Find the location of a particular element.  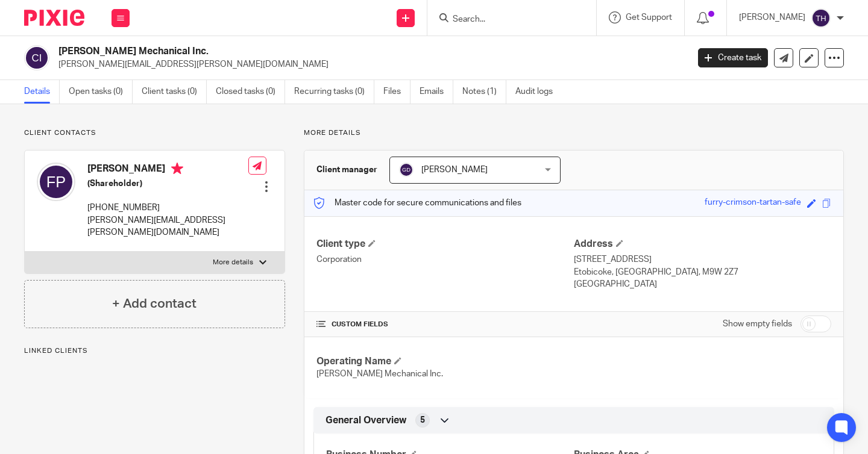

h4: Address is located at coordinates (702, 244).